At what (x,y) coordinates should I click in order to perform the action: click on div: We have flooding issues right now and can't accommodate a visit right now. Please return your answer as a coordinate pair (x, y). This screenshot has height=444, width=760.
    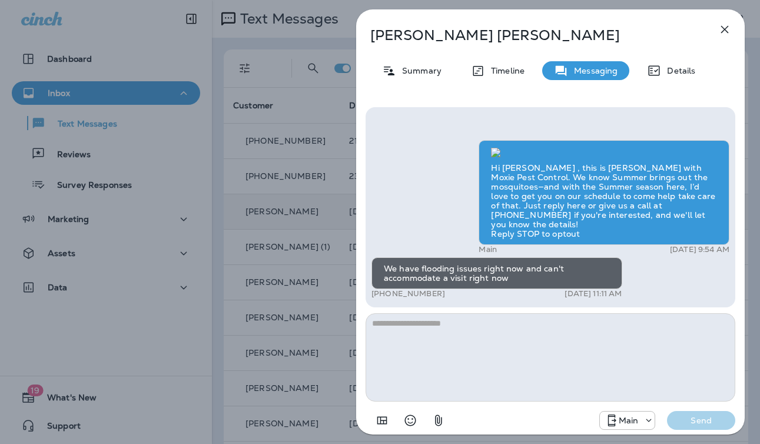
    Looking at the image, I should click on (497, 273).